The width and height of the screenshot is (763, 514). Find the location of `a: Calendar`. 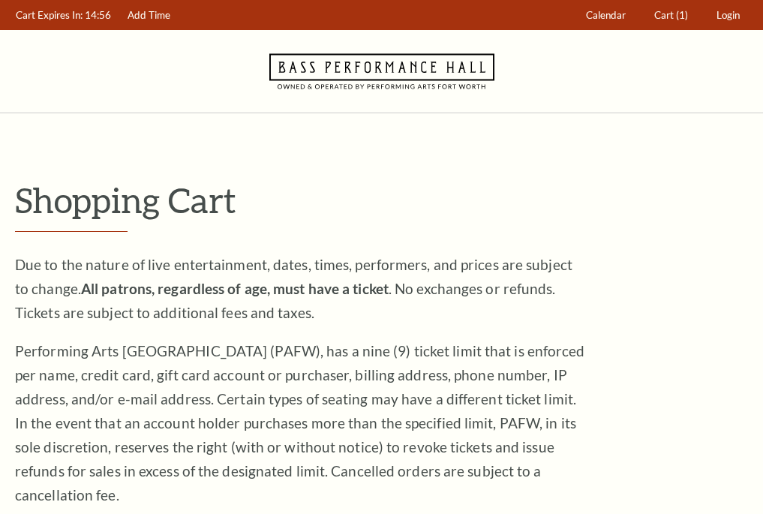

a: Calendar is located at coordinates (606, 15).